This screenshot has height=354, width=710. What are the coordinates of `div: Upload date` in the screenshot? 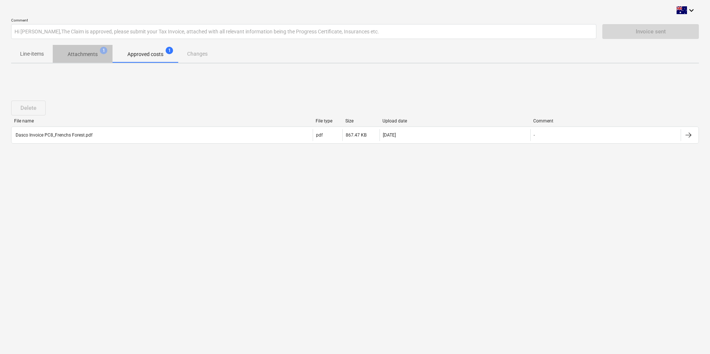 It's located at (455, 121).